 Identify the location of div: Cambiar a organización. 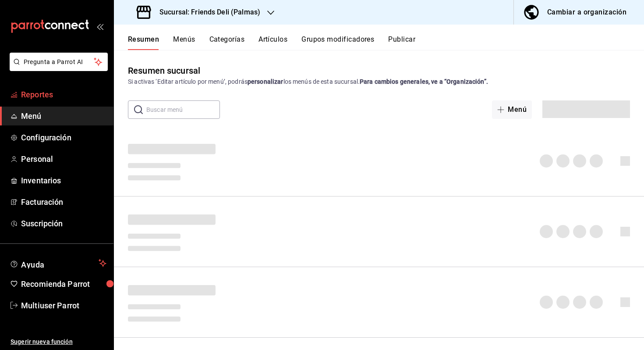
(586, 12).